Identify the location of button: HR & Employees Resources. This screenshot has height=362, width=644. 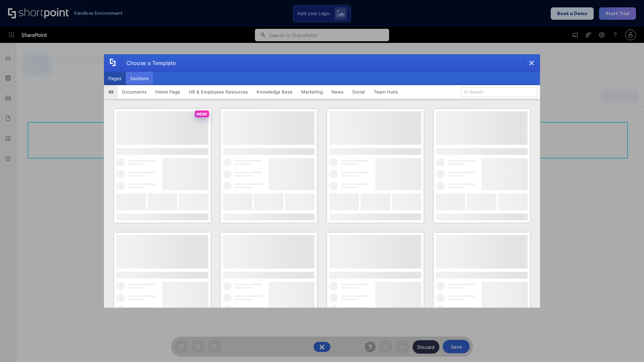
(218, 92).